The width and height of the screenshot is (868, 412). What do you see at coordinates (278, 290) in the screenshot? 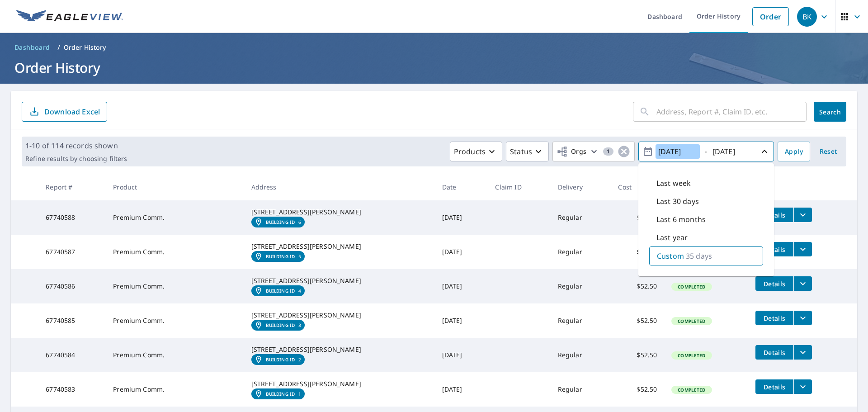
I see `a: Building ID4` at bounding box center [278, 290].